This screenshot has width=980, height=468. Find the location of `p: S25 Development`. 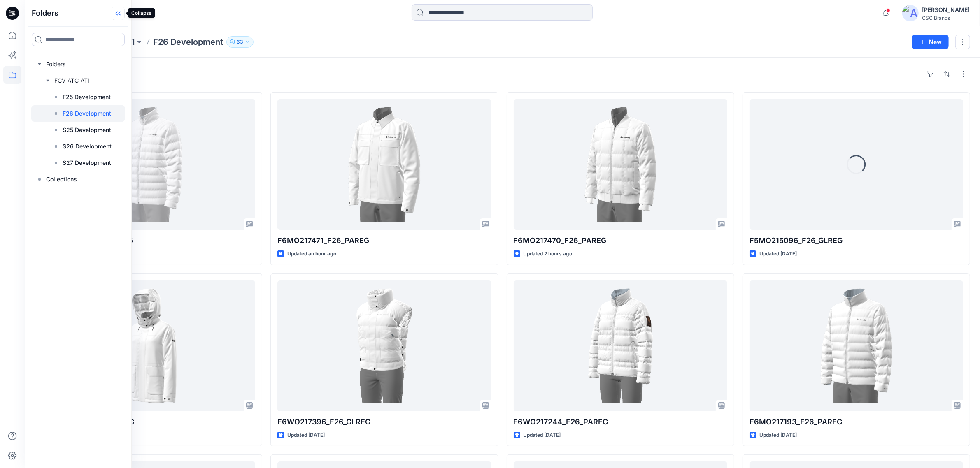

p: S25 Development is located at coordinates (87, 130).